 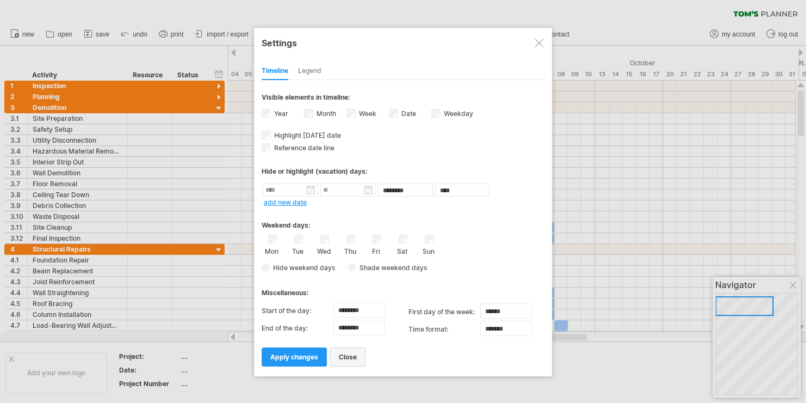 What do you see at coordinates (403, 42) in the screenshot?
I see `div: Settings` at bounding box center [403, 42].